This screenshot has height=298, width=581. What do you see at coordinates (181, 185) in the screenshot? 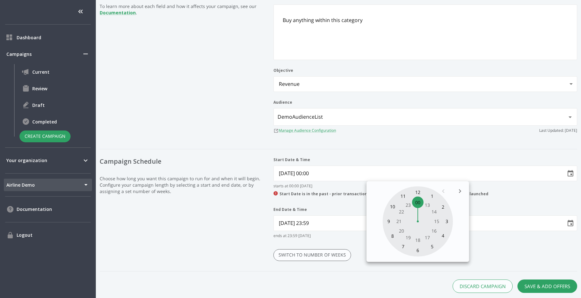
I see `p: Choose how long you want this campaign to run for and when it will begin. Configure your campaign...` at bounding box center [181, 185].